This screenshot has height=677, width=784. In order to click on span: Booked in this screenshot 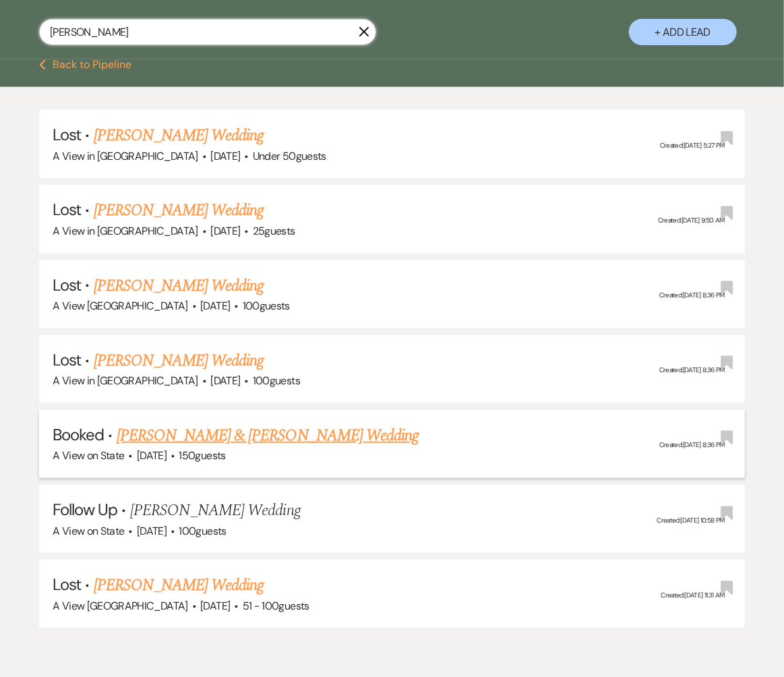, I will do `click(78, 434)`.